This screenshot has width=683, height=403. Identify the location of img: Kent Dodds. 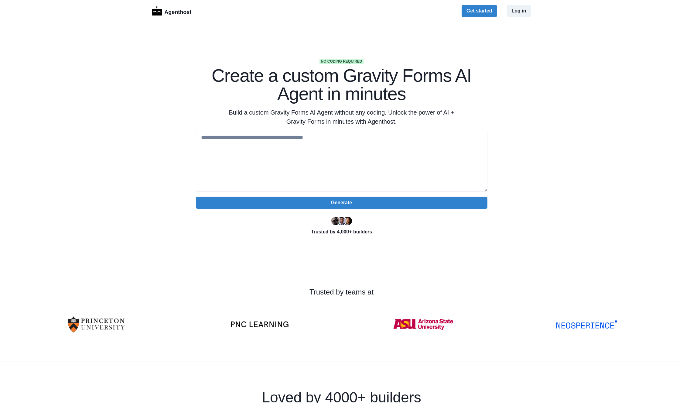
(348, 221).